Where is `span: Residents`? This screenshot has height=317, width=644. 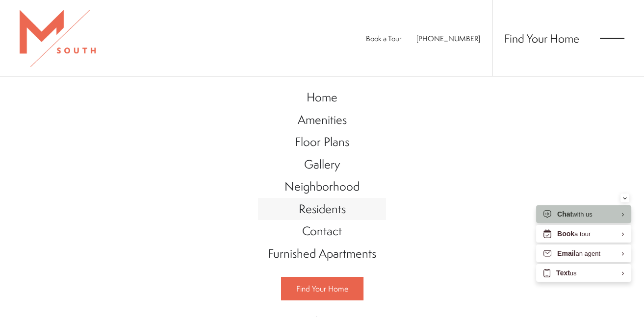
span: Residents is located at coordinates (323, 209).